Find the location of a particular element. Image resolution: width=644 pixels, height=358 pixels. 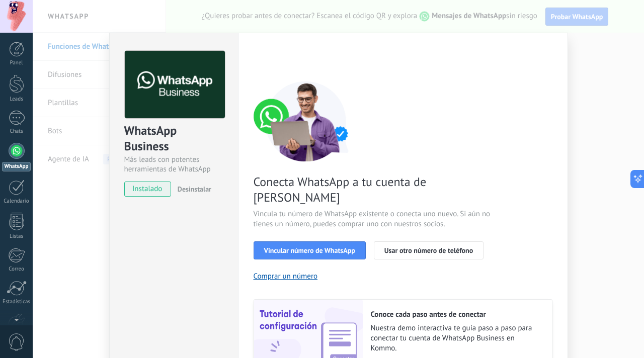

div: WhatsApp Business is located at coordinates (173, 139).